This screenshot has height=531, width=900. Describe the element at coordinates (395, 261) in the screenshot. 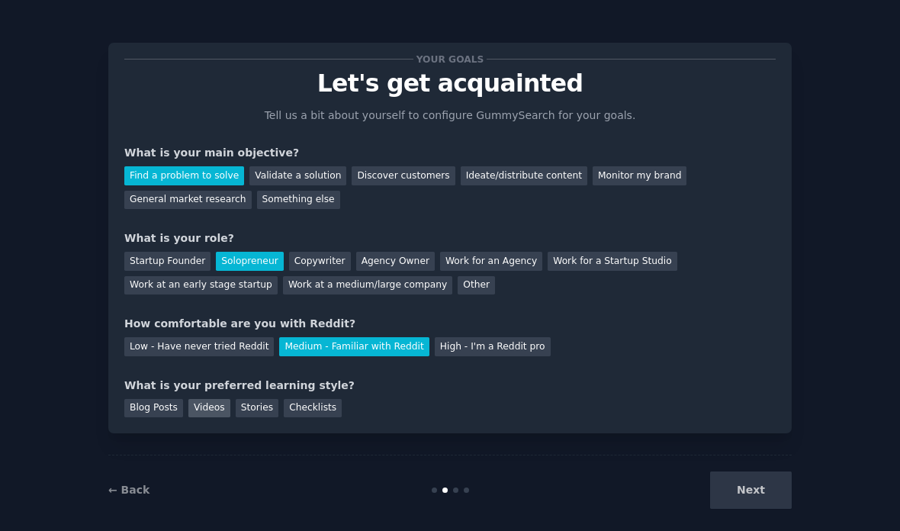

I see `div: Agency Owner` at that location.